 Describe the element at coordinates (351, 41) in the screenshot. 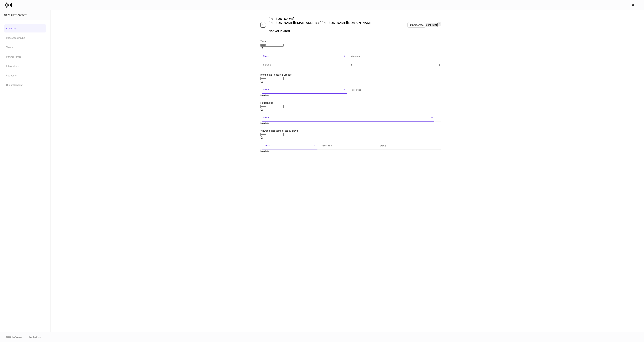

I see `div: Teams` at that location.